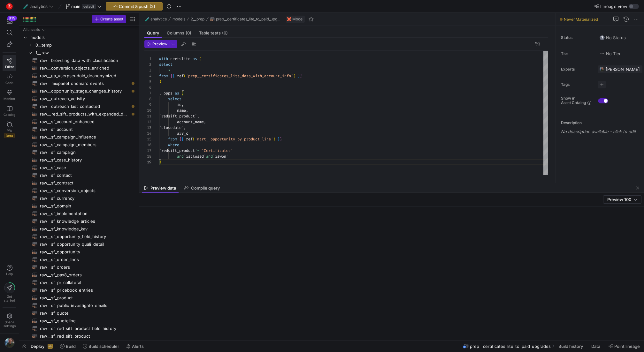 The height and width of the screenshot is (352, 644). Describe the element at coordinates (79, 321) in the screenshot. I see `a: raw__sf_quoteline​​​​​​​​​​` at that location.